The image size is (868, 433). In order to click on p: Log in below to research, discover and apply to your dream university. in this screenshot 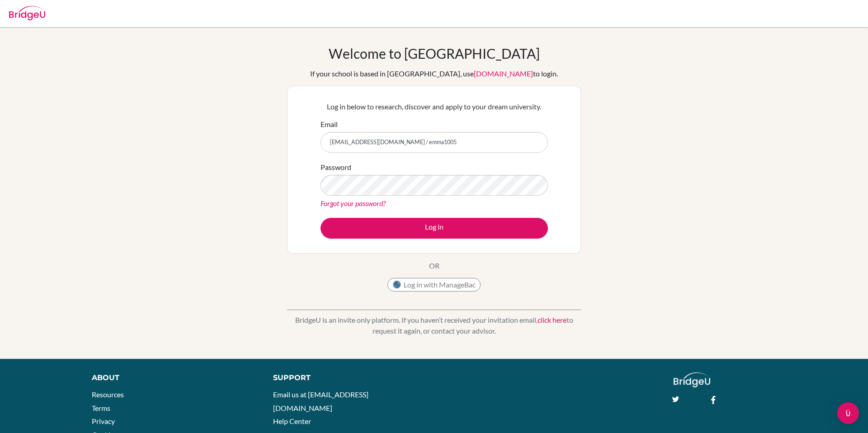, I will do `click(434, 107)`.